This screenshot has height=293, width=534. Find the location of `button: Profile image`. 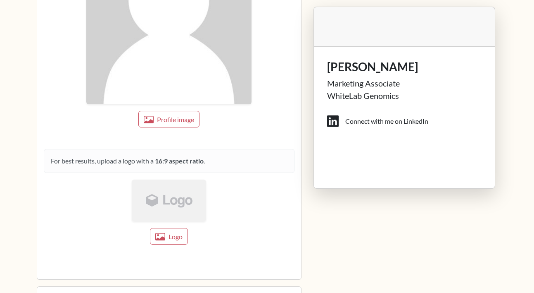

button: Profile image is located at coordinates (169, 119).